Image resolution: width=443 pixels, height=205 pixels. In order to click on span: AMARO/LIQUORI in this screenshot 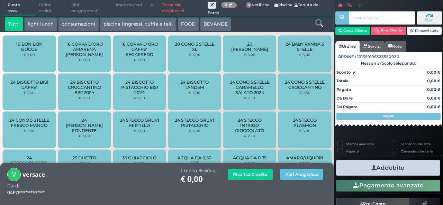, I will do `click(305, 158)`.